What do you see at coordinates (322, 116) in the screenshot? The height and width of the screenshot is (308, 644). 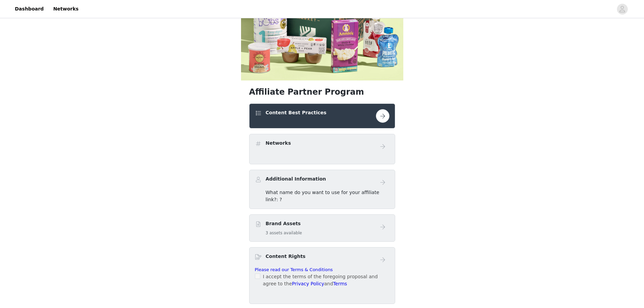 I see `div: Content Best Practices` at bounding box center [322, 116].